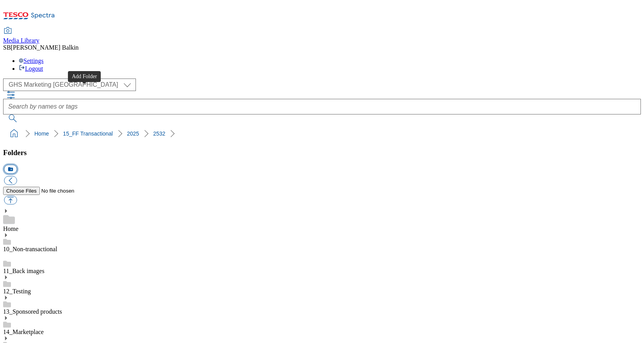  Describe the element at coordinates (33, 312) in the screenshot. I see `a: 13_Sponsored products` at that location.